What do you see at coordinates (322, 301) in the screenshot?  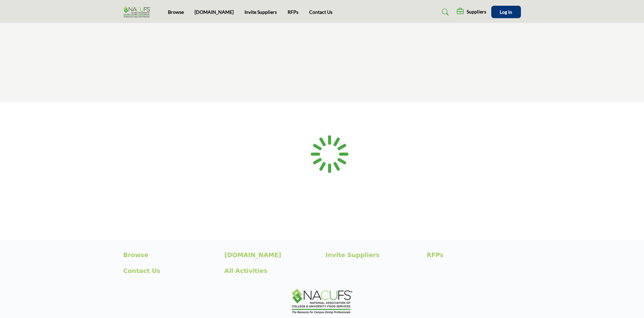 I see `img: No Site Logo` at bounding box center [322, 301].